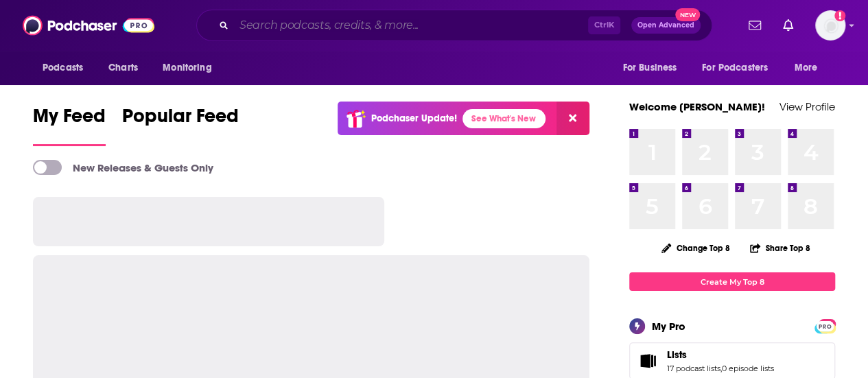 The height and width of the screenshot is (378, 868). Describe the element at coordinates (503, 118) in the screenshot. I see `a: See What's New` at that location.